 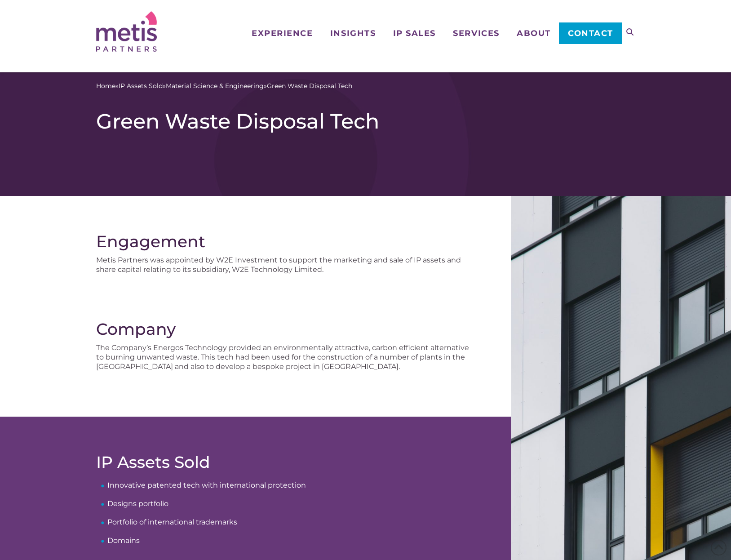 What do you see at coordinates (282, 33) in the screenshot?
I see `span: Experience` at bounding box center [282, 33].